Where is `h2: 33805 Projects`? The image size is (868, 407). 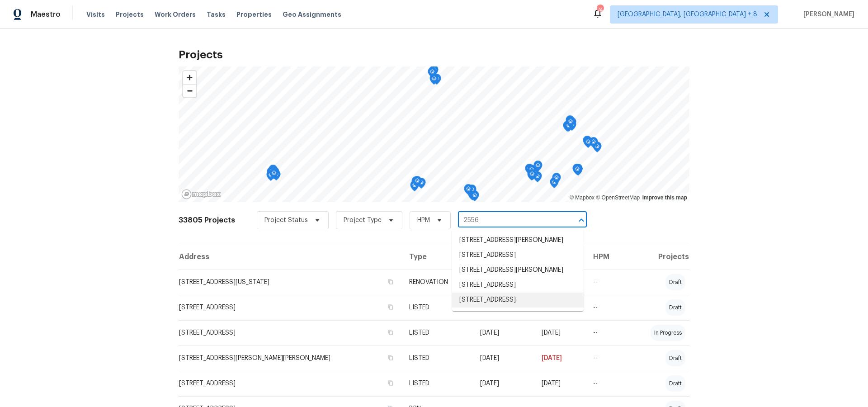 h2: 33805 Projects is located at coordinates (206, 220).